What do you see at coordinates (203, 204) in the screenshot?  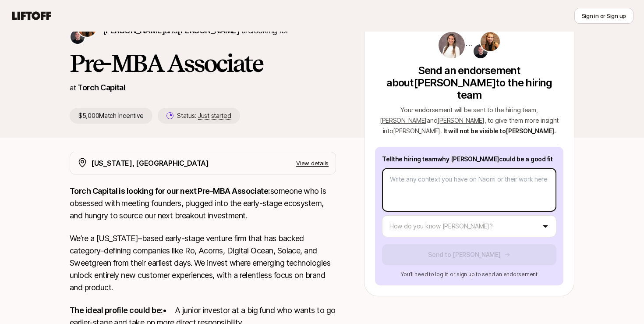 I see `p: someone who is obsessed with meeting founders, plugged into the early-stage ecosystem, and hungry...` at bounding box center [203, 204].